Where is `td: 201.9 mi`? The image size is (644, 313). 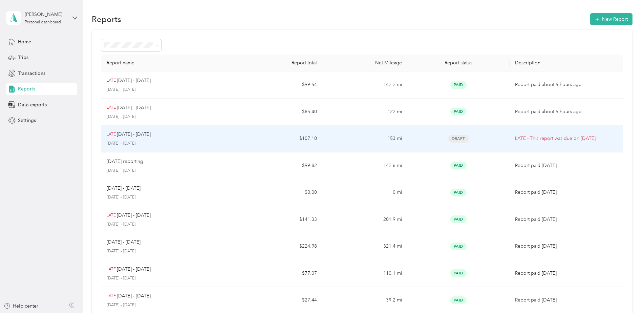 td: 201.9 mi is located at coordinates (365, 220).